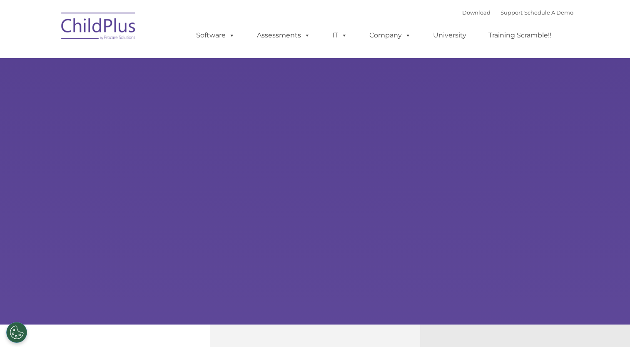 The image size is (630, 347). I want to click on a: Software, so click(215, 35).